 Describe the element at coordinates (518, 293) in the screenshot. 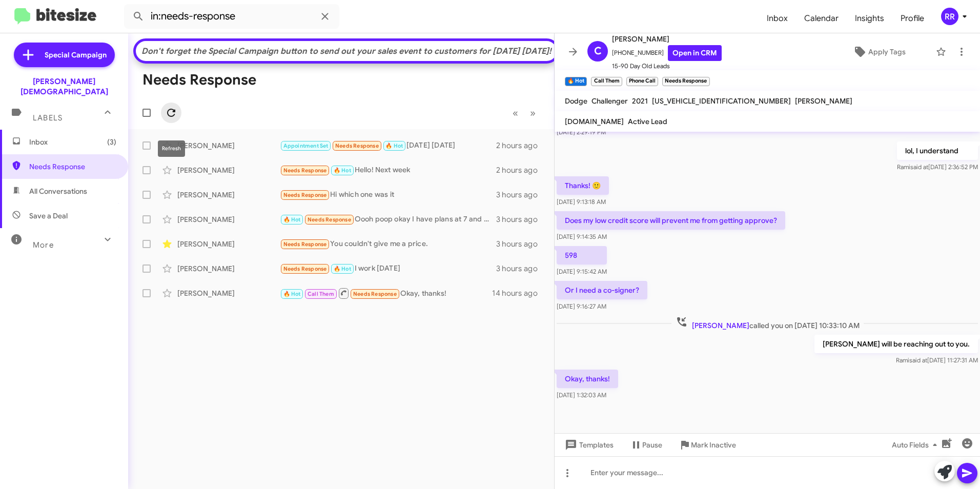

I see `div: 14 hours ago` at that location.